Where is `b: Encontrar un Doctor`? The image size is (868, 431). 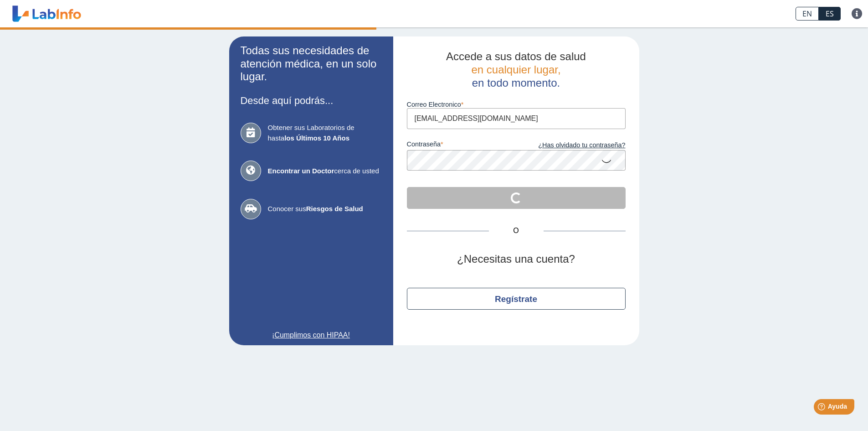 b: Encontrar un Doctor is located at coordinates (301, 171).